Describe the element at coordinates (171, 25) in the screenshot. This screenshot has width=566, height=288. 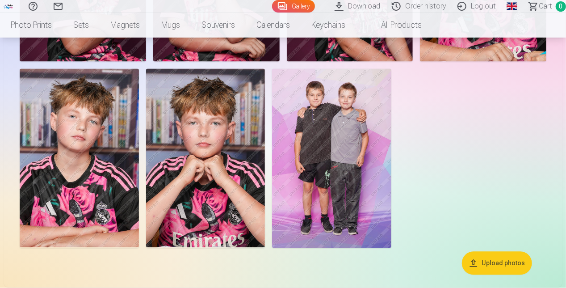
I see `a: Mugs` at that location.